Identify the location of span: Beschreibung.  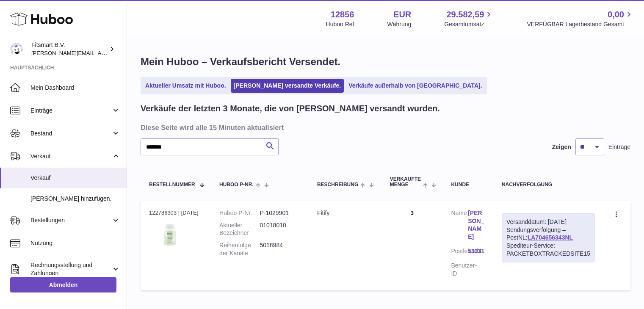
(337, 184).